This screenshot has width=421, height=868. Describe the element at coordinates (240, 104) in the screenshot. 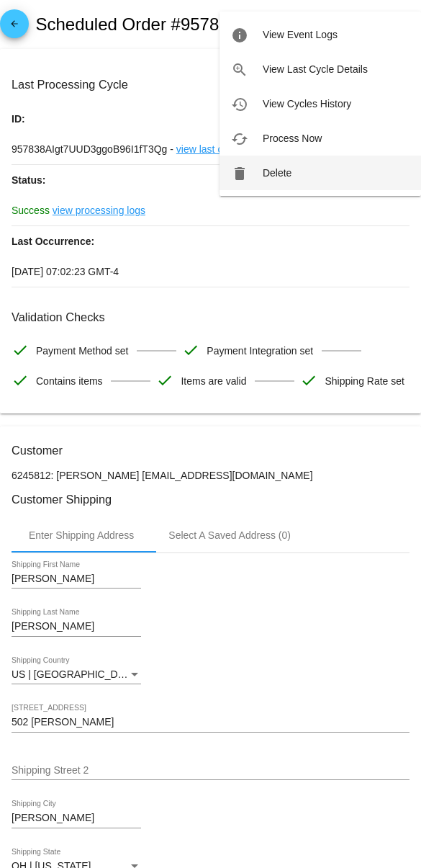

I see `mat-icon: history` at that location.